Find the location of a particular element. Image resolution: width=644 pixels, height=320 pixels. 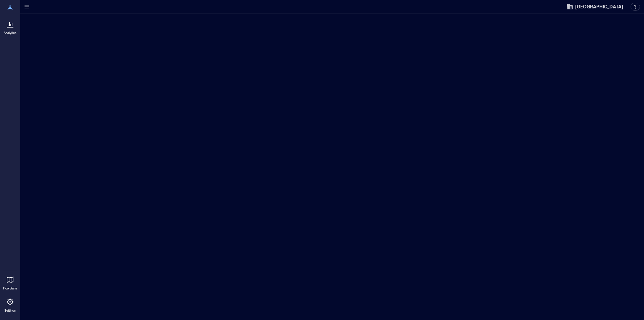

p: Settings is located at coordinates (10, 310).